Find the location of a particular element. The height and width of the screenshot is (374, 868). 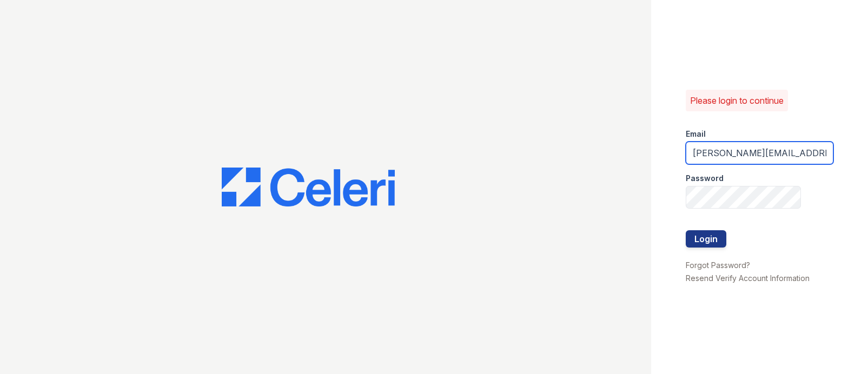

label: Email is located at coordinates (696, 134).